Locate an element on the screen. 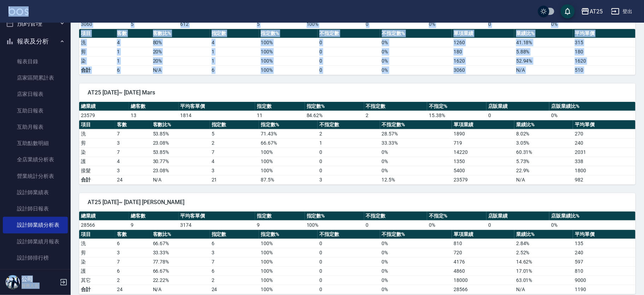  td: 3 is located at coordinates (133, 143).